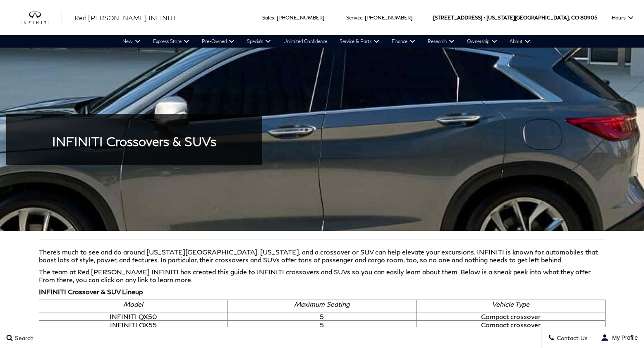  I want to click on a: About, so click(520, 41).